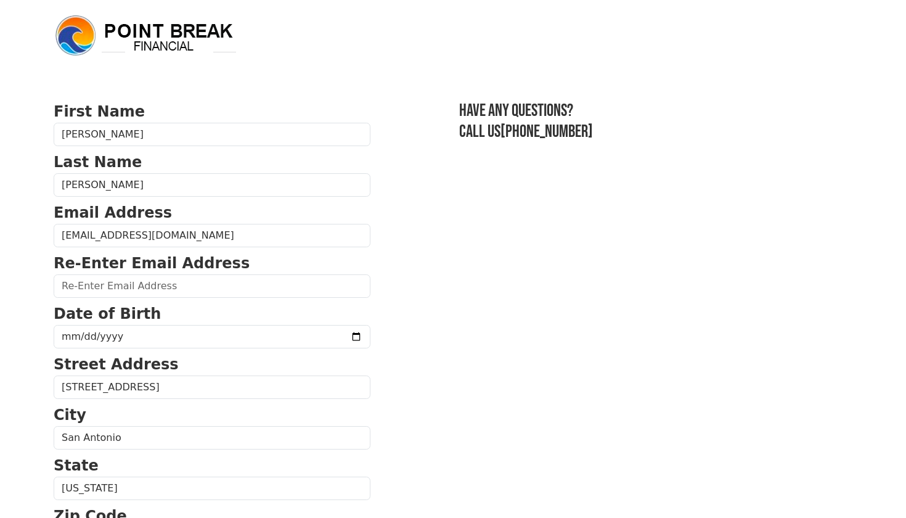 Image resolution: width=906 pixels, height=518 pixels. What do you see at coordinates (212, 236) in the screenshot?
I see `input: Email Address` at bounding box center [212, 236].